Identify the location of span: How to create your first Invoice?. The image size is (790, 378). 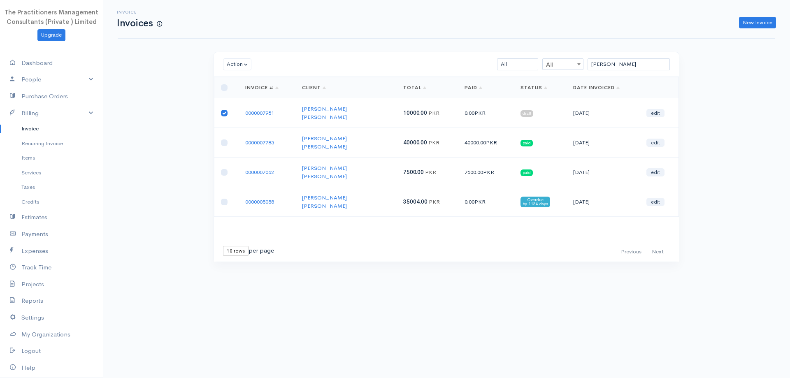
(159, 24).